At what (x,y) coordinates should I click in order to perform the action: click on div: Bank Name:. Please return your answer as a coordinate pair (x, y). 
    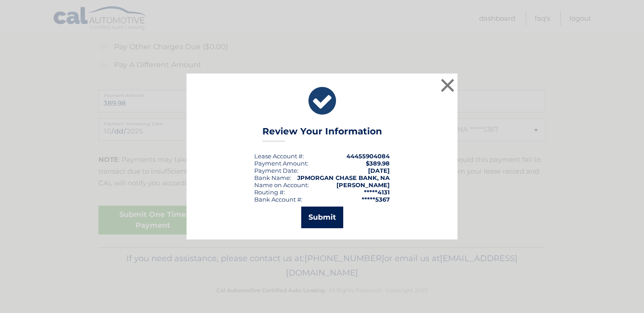
    Looking at the image, I should click on (273, 178).